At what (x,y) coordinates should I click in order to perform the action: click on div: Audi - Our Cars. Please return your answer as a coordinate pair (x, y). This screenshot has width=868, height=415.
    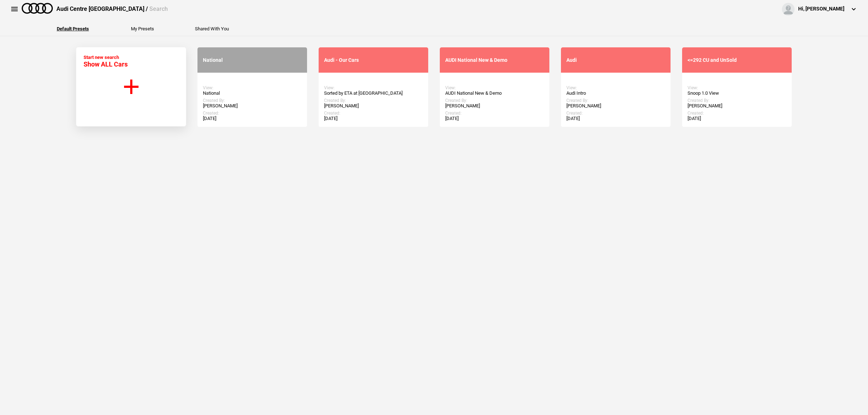
    Looking at the image, I should click on (373, 60).